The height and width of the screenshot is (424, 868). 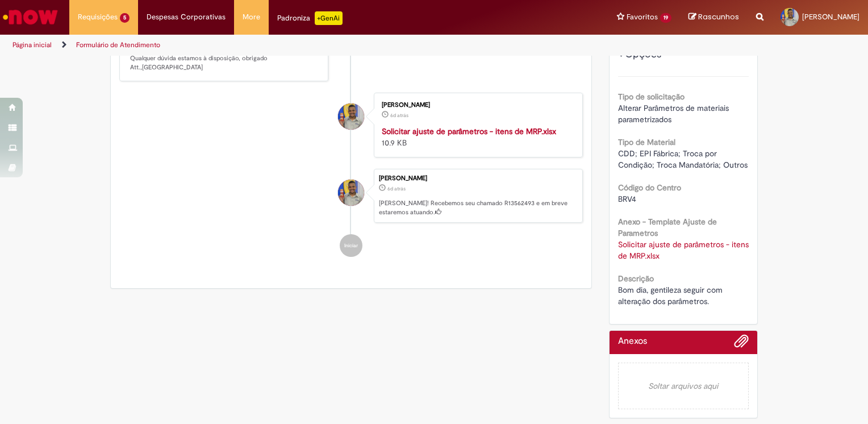 What do you see at coordinates (714, 17) in the screenshot?
I see `a: Rascunhos` at bounding box center [714, 17].